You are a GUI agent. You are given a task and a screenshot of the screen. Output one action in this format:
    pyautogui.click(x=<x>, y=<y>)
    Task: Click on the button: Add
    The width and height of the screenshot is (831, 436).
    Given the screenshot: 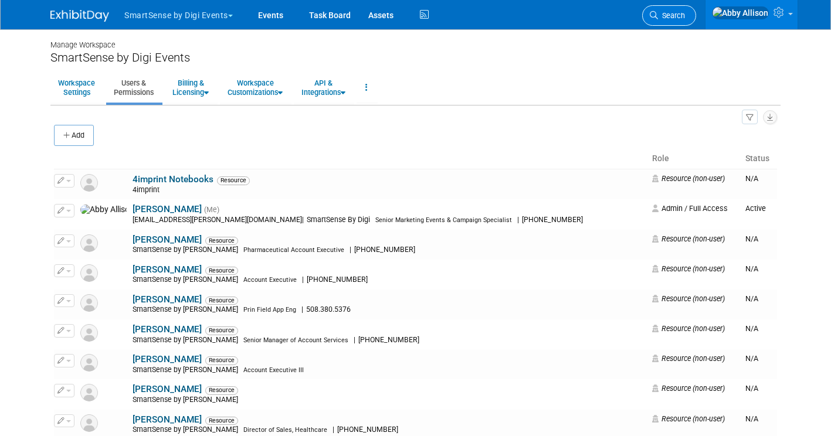 What is the action you would take?
    pyautogui.click(x=74, y=135)
    